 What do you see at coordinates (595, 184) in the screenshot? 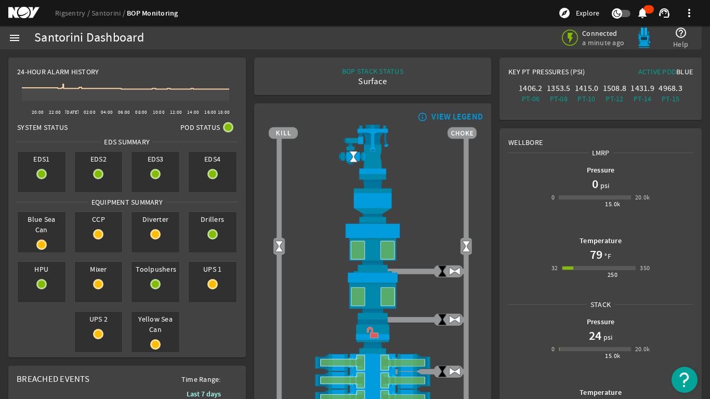
I see `h1: 0` at bounding box center [595, 184].